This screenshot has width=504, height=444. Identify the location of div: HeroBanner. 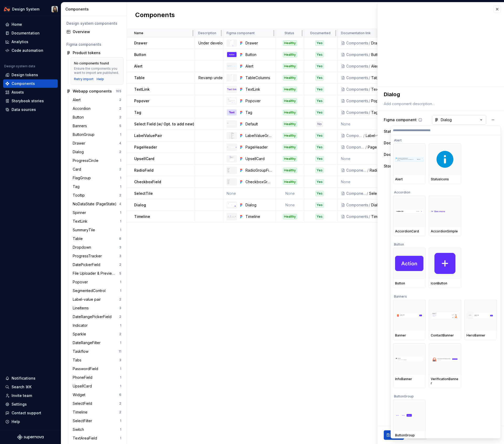
(480, 335).